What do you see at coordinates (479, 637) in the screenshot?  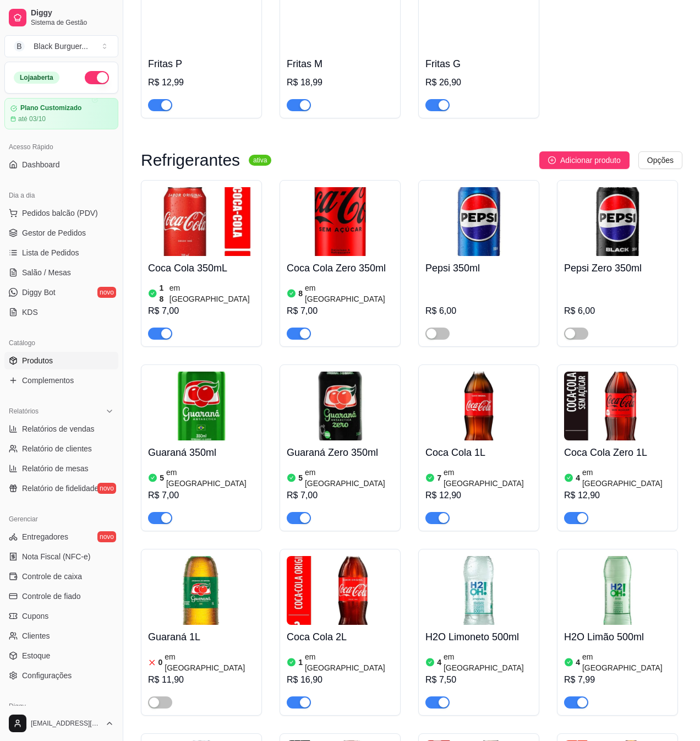 I see `h4: H2O Limoneto 500ml` at bounding box center [479, 637].